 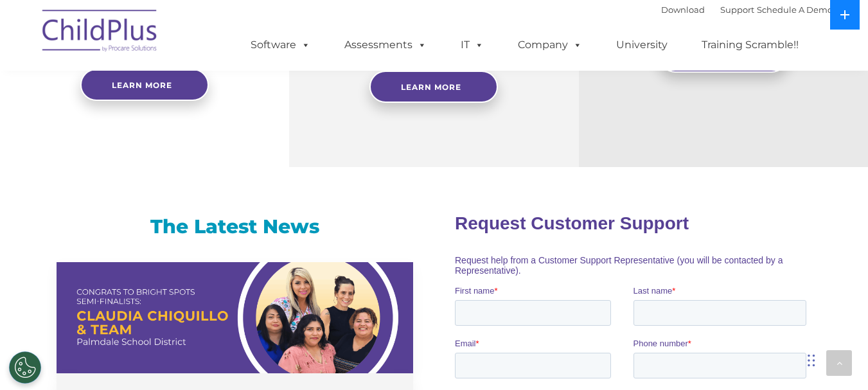 I want to click on a: Training Scramble!!, so click(x=750, y=45).